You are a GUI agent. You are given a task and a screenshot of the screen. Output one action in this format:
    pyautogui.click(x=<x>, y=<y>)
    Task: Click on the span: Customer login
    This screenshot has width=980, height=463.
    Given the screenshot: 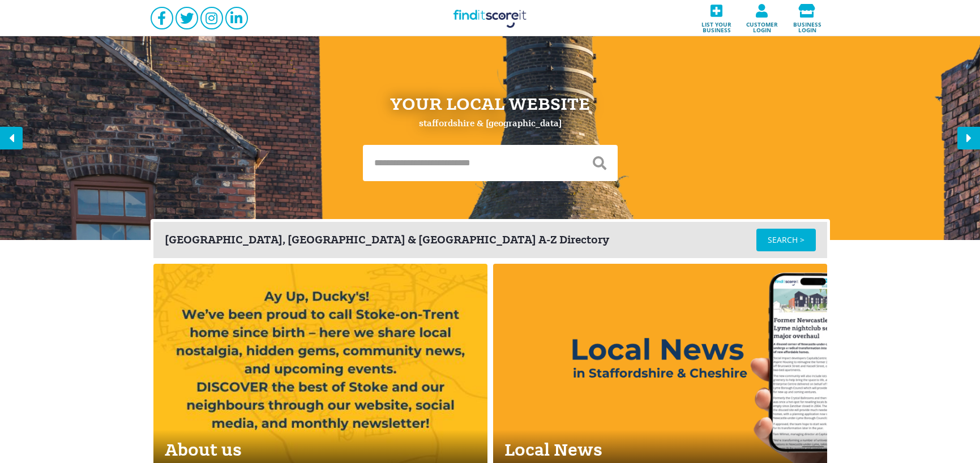 What is the action you would take?
    pyautogui.click(x=762, y=25)
    